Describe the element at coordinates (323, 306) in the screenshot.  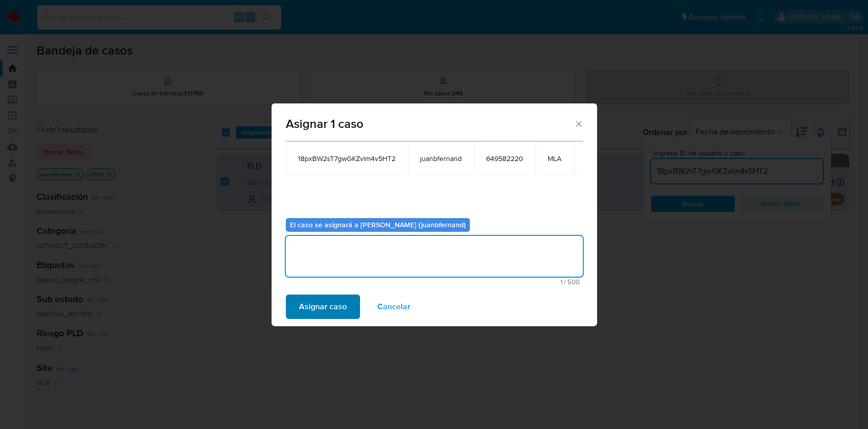
I see `span: Asignar caso` at that location.